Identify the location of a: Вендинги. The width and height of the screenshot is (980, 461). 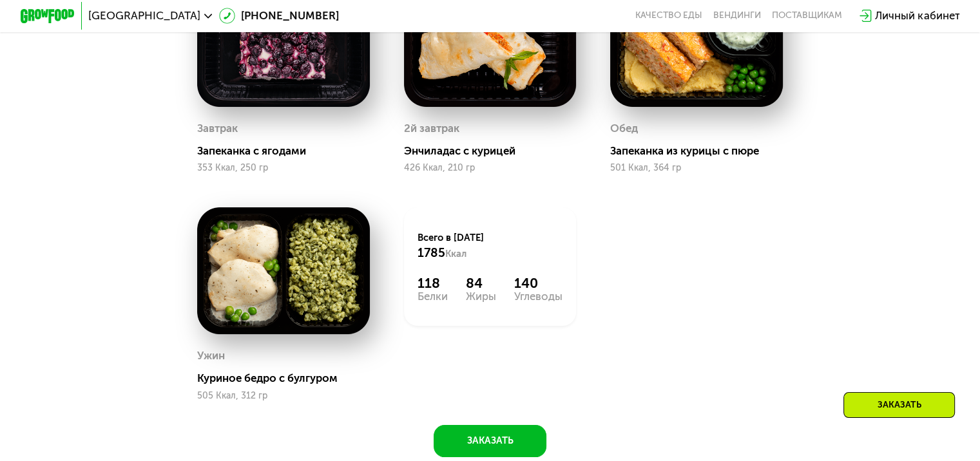
(737, 16).